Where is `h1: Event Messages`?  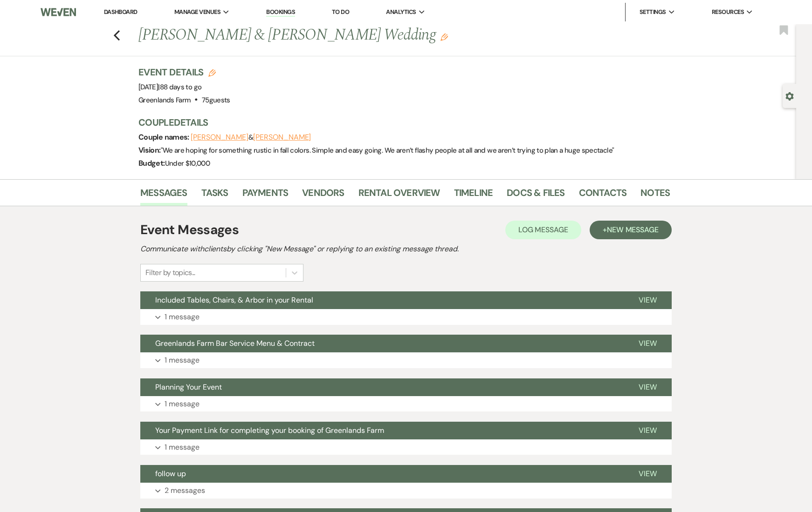
h1: Event Messages is located at coordinates (189, 230).